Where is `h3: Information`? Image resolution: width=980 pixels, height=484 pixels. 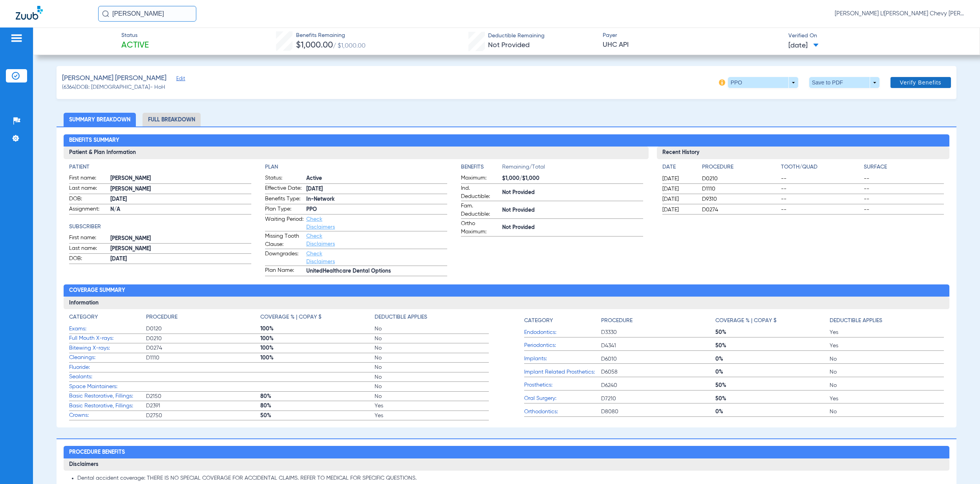 h3: Information is located at coordinates (507, 303).